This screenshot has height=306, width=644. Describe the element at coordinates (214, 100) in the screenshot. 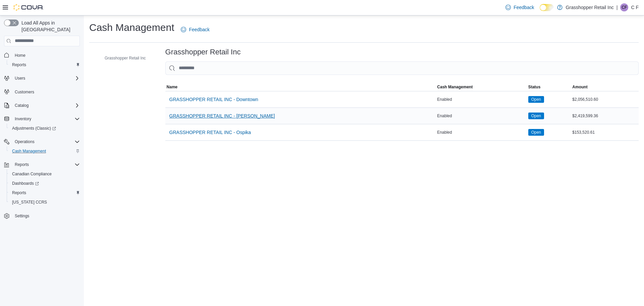

I see `button: GRASSHOPPER RETAIL INC - Downtown` at that location.